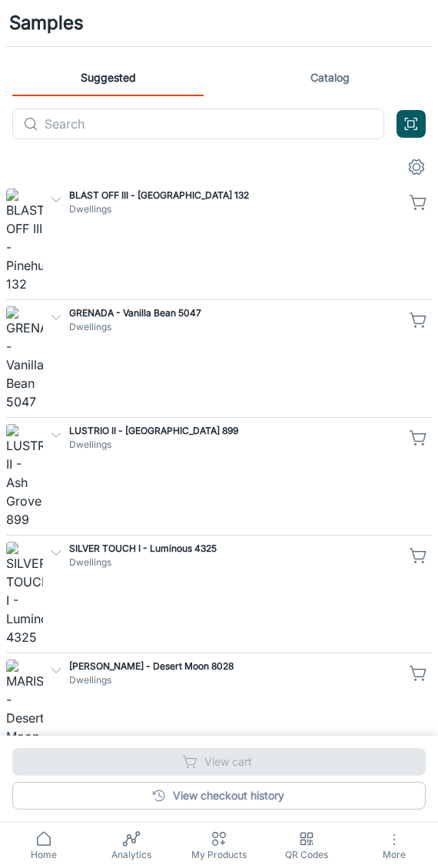  What do you see at coordinates (219, 795) in the screenshot?
I see `a: View checkout history` at bounding box center [219, 795].